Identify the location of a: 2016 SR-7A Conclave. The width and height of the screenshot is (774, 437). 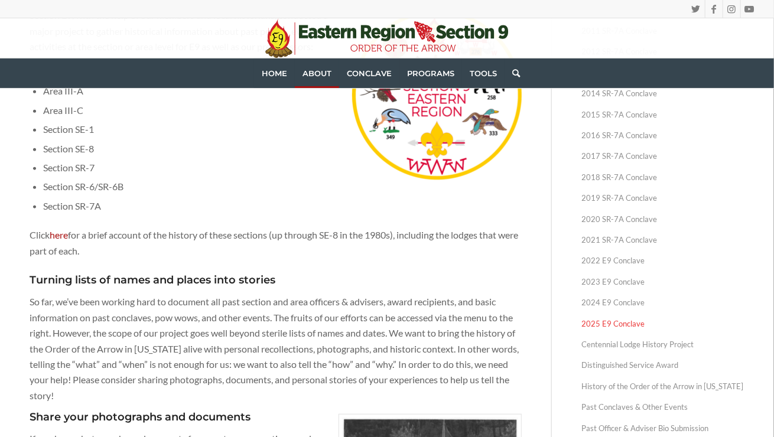
(663, 135).